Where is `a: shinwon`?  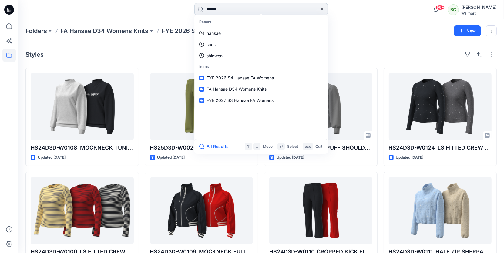 a: shinwon is located at coordinates (261, 55).